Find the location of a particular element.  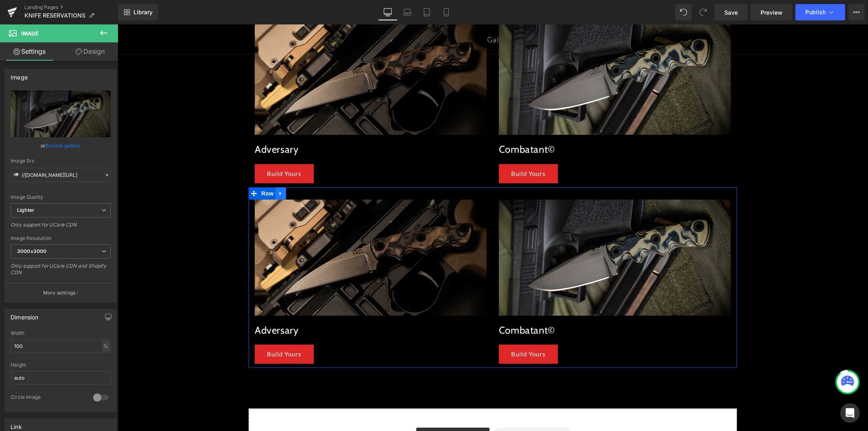

div: Width is located at coordinates (61, 333).